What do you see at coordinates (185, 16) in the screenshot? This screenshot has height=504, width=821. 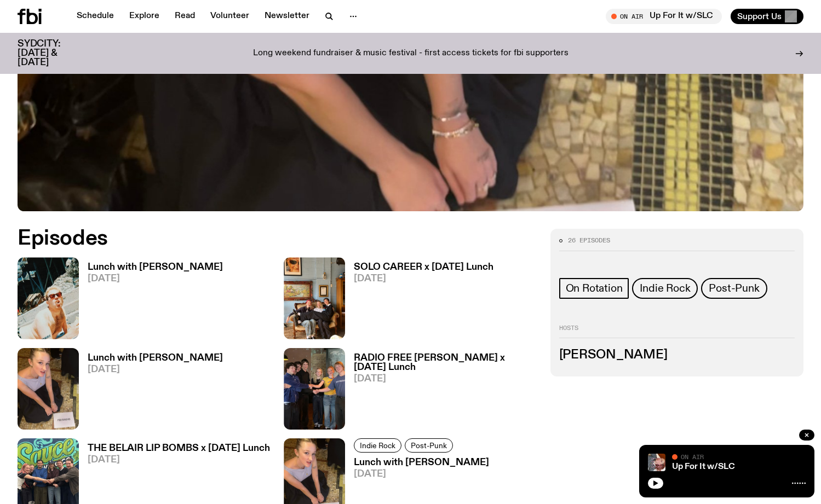 I see `a: Read` at bounding box center [185, 16].